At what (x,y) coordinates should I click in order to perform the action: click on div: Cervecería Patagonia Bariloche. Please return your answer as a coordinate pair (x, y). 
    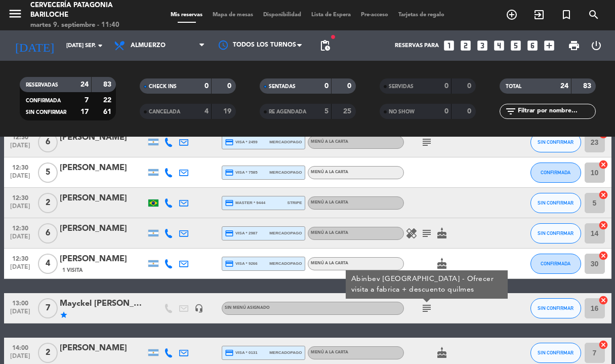
    Looking at the image, I should click on (88, 10).